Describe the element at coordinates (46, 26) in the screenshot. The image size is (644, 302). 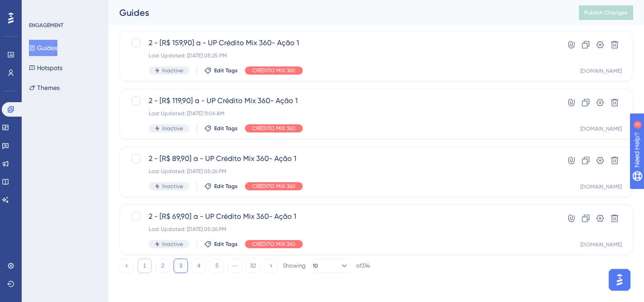
I see `div: ENGAGEMENT` at that location.